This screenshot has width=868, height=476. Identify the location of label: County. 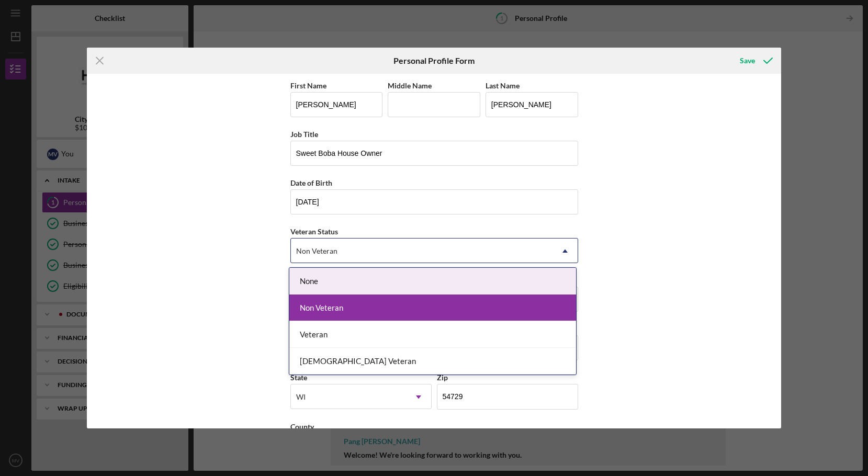
(302, 426).